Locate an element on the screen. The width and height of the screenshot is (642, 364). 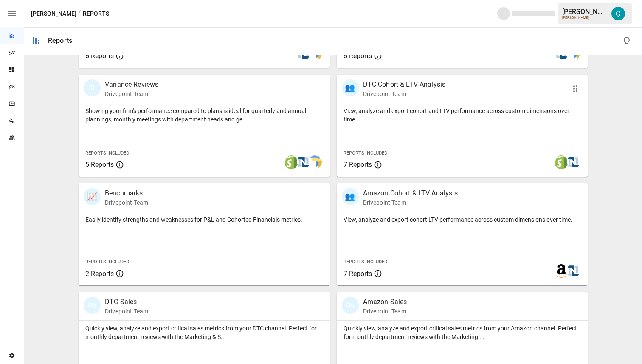
img: smart model is located at coordinates (315, 162).